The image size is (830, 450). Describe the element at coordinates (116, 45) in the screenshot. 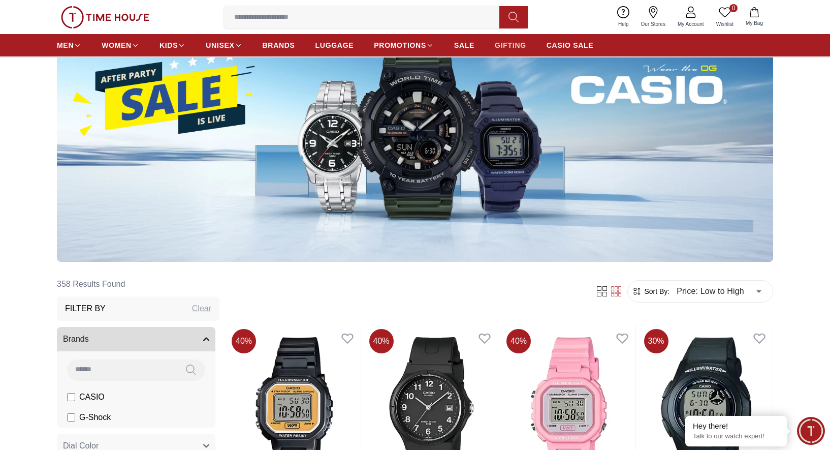

I see `span: WOMEN` at that location.